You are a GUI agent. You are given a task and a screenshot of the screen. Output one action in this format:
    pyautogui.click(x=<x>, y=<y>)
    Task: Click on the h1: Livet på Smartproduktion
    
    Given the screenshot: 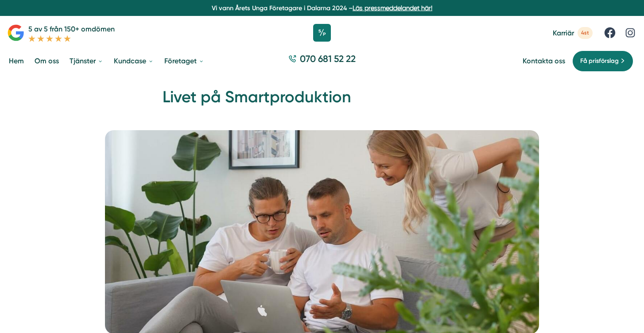 What is the action you would take?
    pyautogui.click(x=322, y=101)
    